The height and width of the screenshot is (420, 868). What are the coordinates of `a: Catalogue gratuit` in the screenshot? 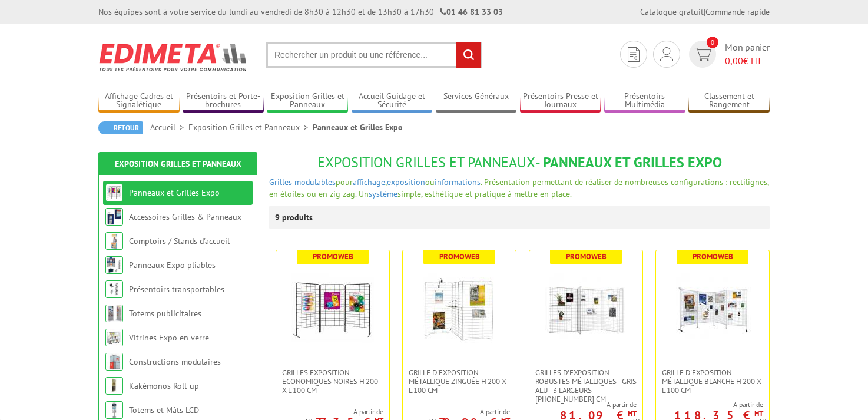 It's located at (672, 12).